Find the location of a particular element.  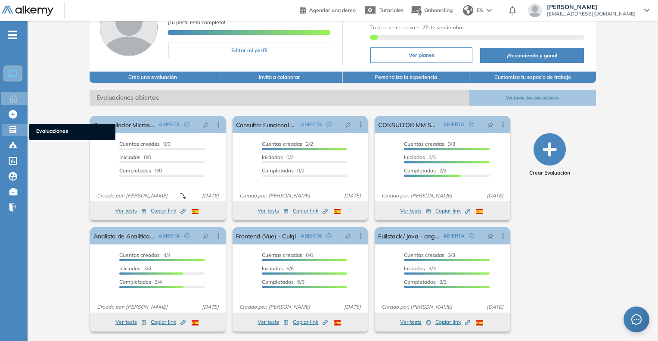

span: Tu plan se renueva el is located at coordinates (417, 27).